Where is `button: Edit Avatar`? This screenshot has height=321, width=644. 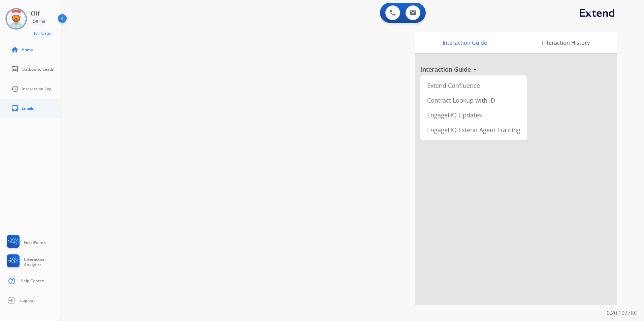 button: Edit Avatar is located at coordinates (42, 34).